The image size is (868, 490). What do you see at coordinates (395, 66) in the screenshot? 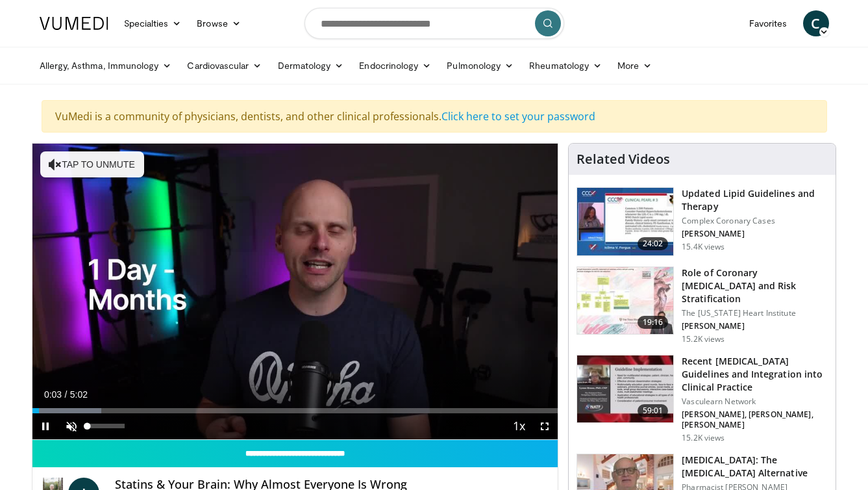
I see `a: Endocrinology` at bounding box center [395, 66].